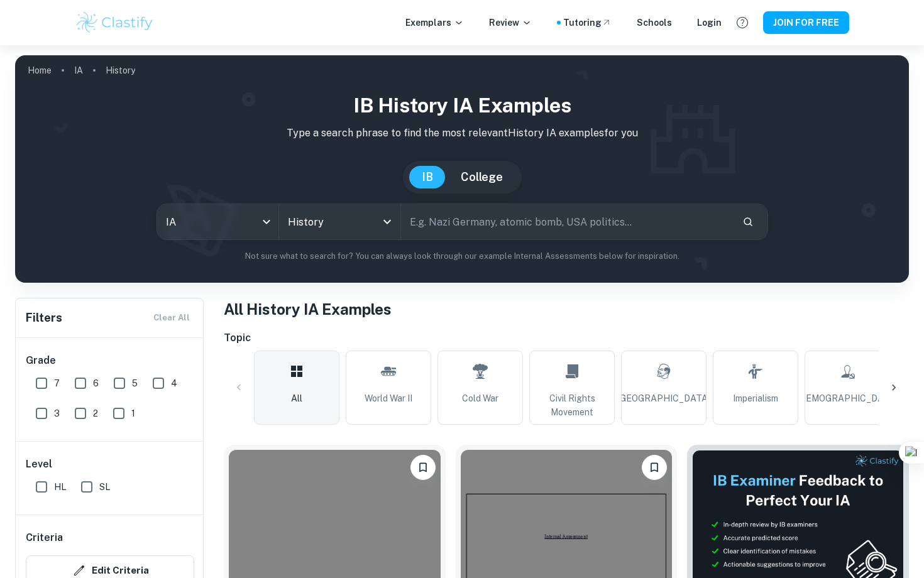 This screenshot has width=924, height=578. I want to click on p: Exemplars, so click(435, 23).